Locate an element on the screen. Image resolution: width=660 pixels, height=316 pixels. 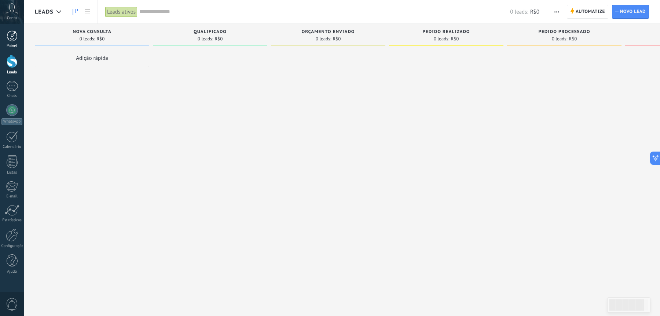
div: Listas is located at coordinates (12, 172).